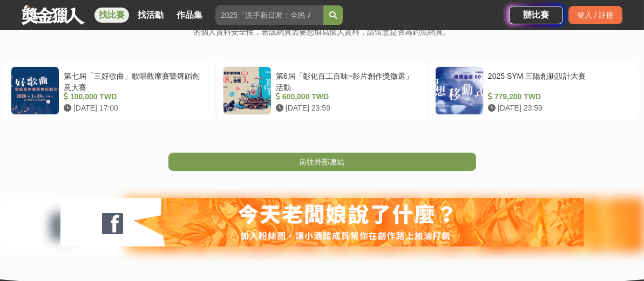 Image resolution: width=644 pixels, height=281 pixels. I want to click on div: 600,000 TWD, so click(346, 97).